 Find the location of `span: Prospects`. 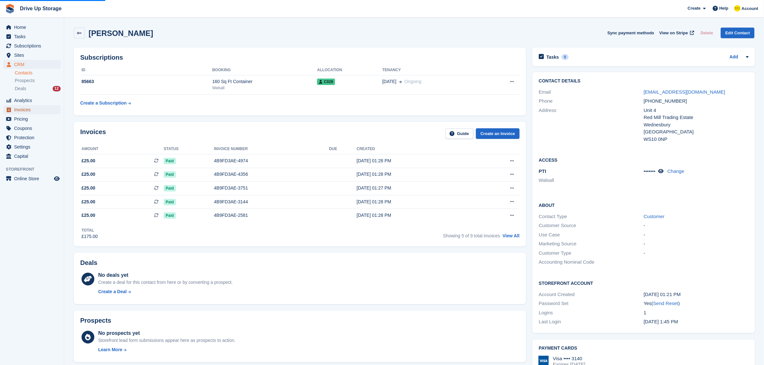

span: Prospects is located at coordinates (25, 81).